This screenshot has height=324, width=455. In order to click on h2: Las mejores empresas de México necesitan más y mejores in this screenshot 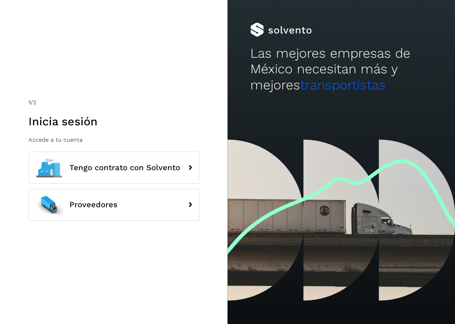, I will do `click(341, 69)`.